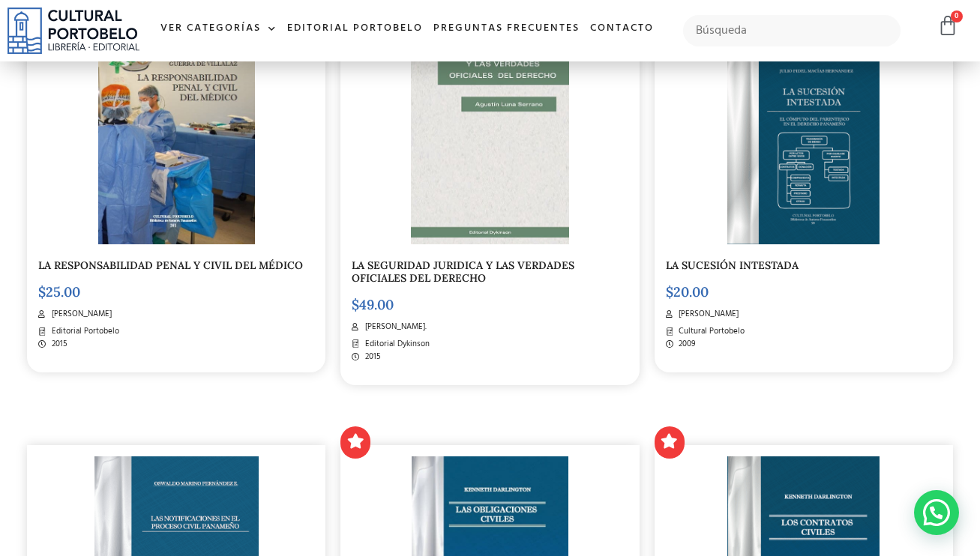  Describe the element at coordinates (59, 292) in the screenshot. I see `bdi: 25.00` at that location.